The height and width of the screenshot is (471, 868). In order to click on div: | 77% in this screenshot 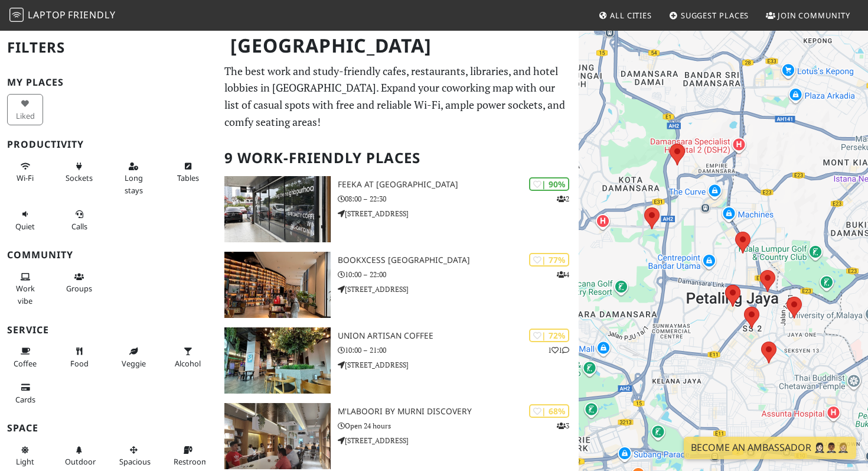, I will do `click(549, 259)`.